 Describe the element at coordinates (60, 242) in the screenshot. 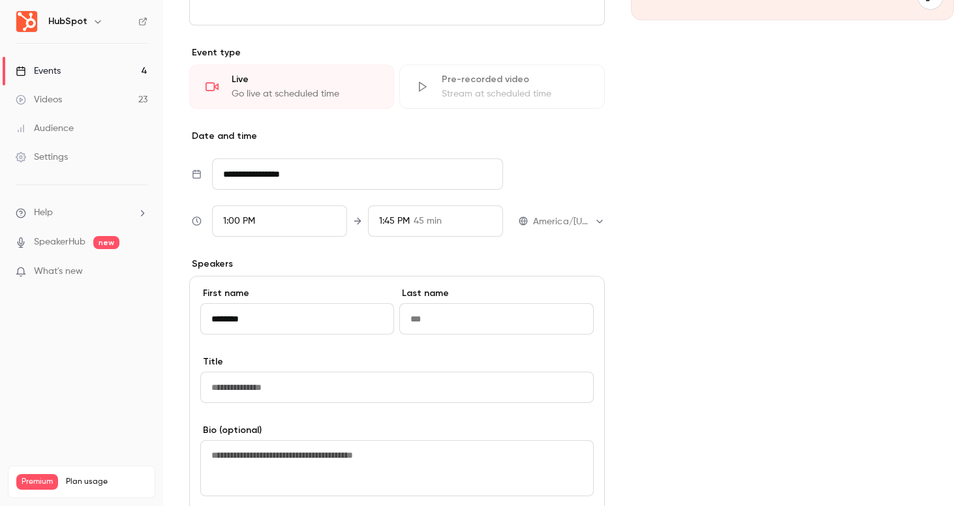

I see `a: SpeakerHub` at that location.